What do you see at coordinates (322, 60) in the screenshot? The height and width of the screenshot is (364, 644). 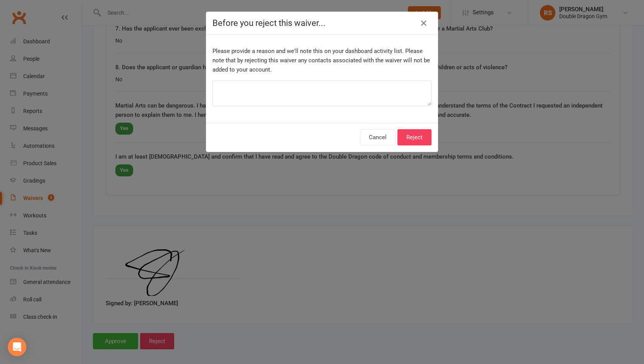 I see `p: Please provide a reason and we'll note this on your dashboard activity list. Please note that by ...` at bounding box center [322, 60].